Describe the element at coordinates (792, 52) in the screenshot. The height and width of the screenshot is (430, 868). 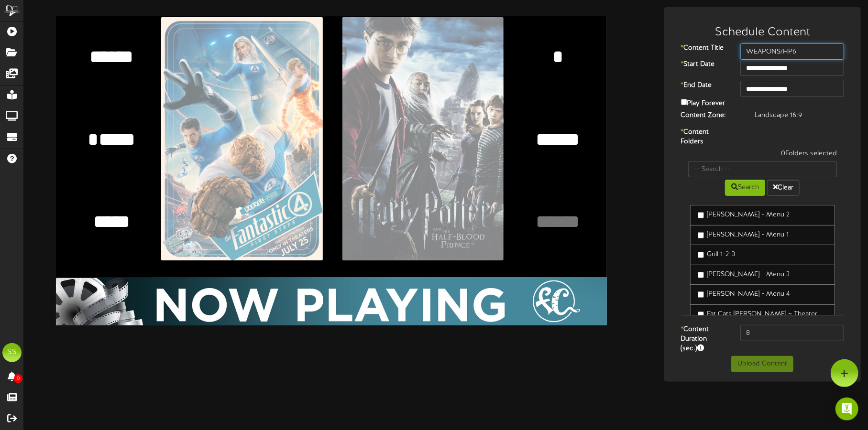
I see `input: Title of this Content` at that location.